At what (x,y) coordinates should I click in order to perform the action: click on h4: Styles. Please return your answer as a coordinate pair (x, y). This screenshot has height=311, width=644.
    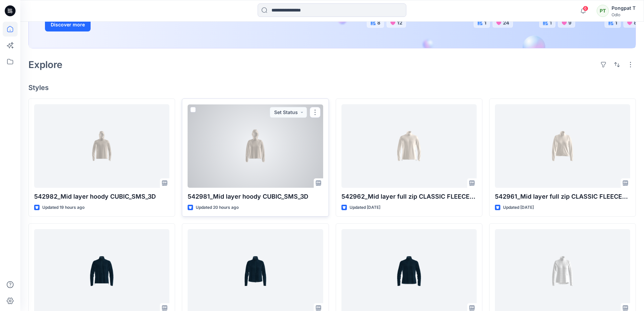
    Looking at the image, I should click on (332, 88).